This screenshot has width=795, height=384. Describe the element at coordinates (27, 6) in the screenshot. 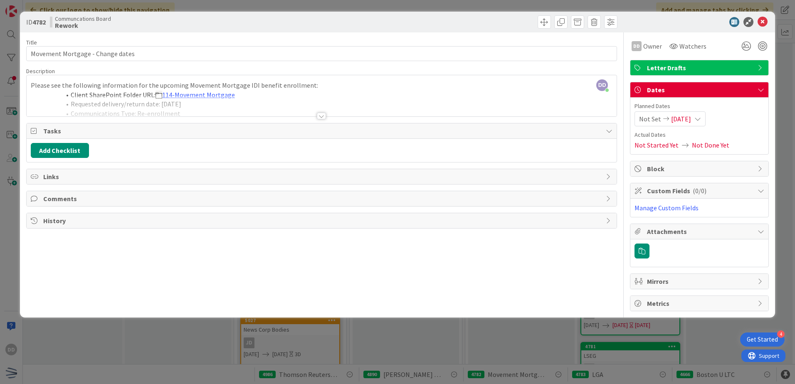

I see `span: Support` at that location.